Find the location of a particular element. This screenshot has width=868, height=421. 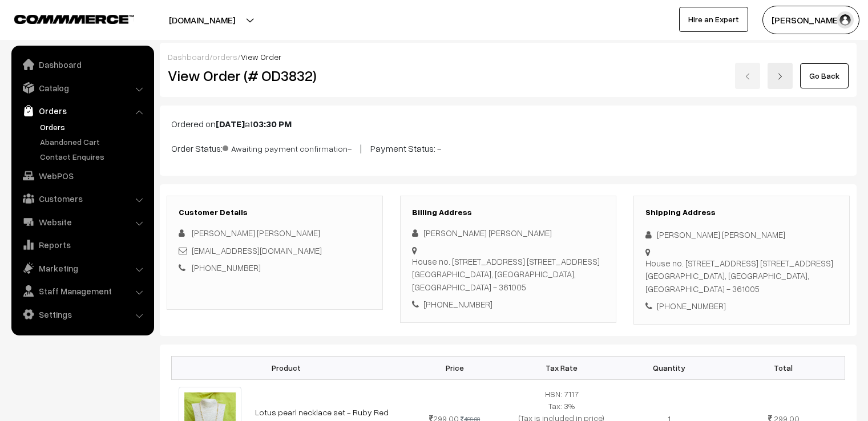

th: Price is located at coordinates (455, 367).